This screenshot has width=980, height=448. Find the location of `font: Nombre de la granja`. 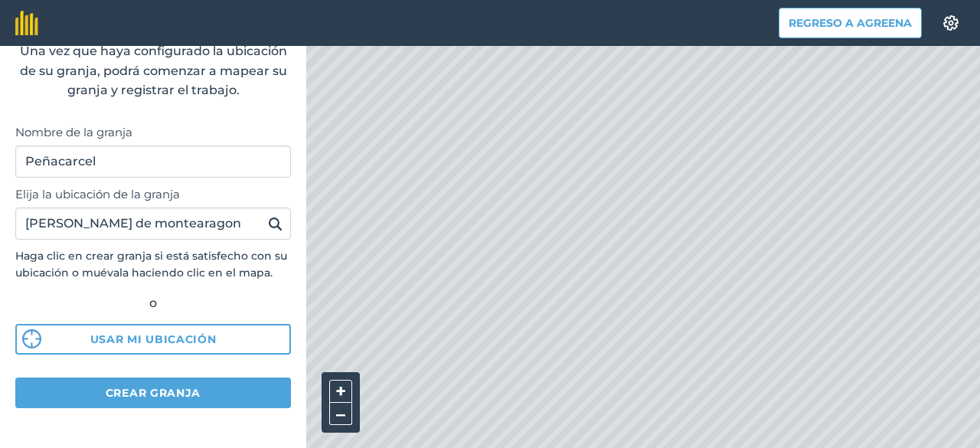

font: Nombre de la granja is located at coordinates (74, 132).